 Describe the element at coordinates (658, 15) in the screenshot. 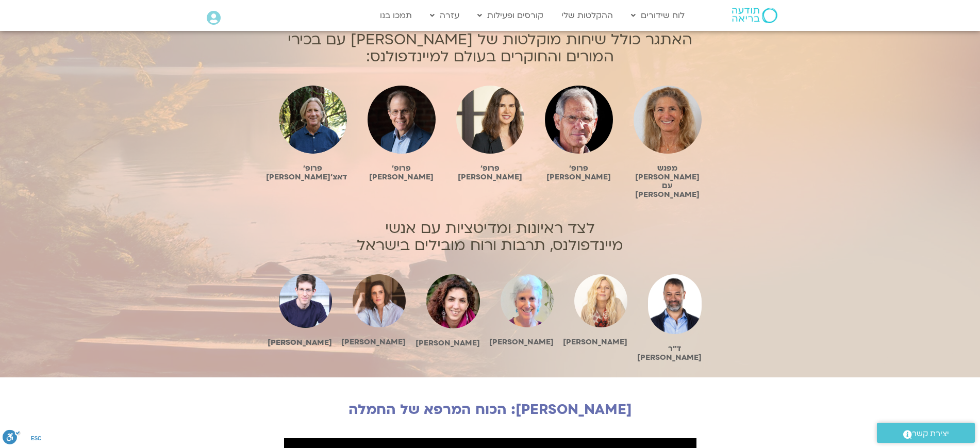

I see `a: לוח שידורים` at that location.